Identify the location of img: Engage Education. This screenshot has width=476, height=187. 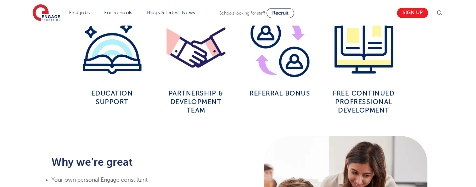
(46, 13).